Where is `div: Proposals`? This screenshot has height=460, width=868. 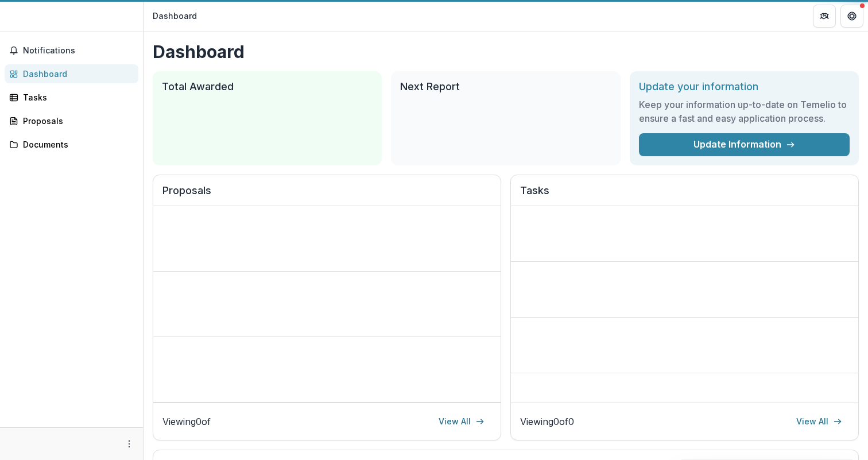
div: Proposals is located at coordinates (76, 120).